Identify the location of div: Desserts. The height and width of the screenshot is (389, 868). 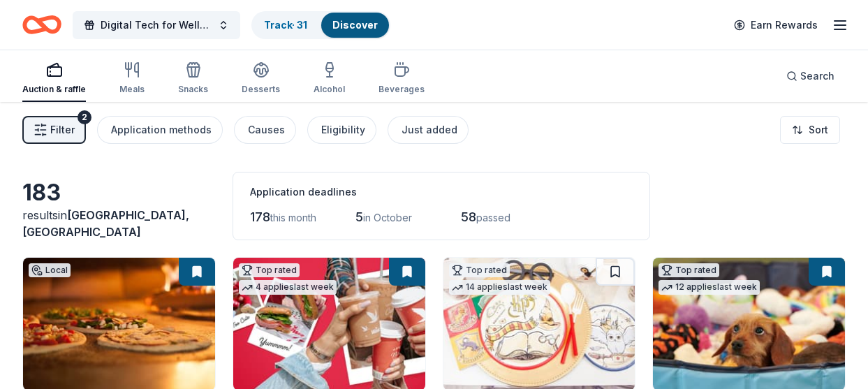
(260, 89).